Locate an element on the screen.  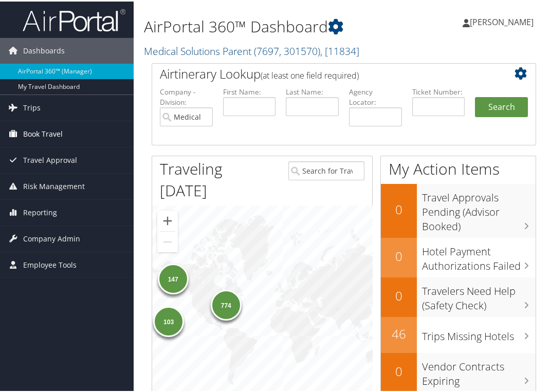
div: 103 is located at coordinates (168, 320).